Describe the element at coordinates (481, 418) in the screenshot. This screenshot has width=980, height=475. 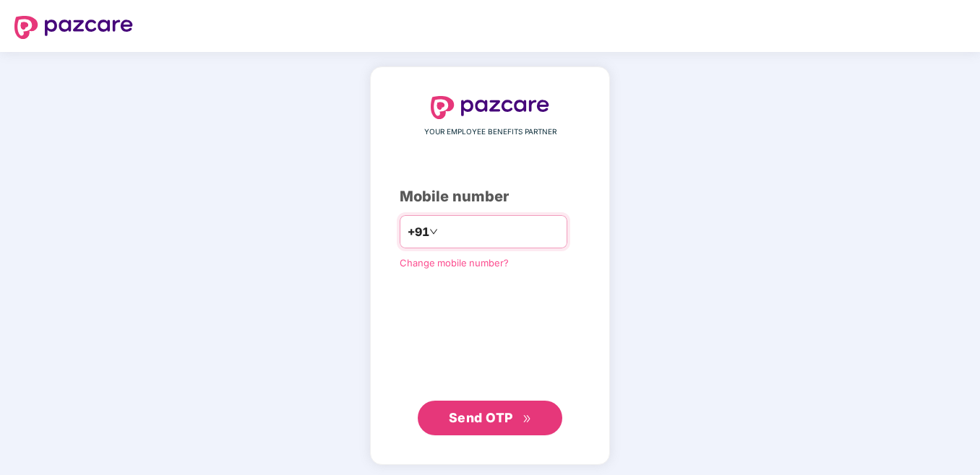
I see `span: Send OTP` at that location.